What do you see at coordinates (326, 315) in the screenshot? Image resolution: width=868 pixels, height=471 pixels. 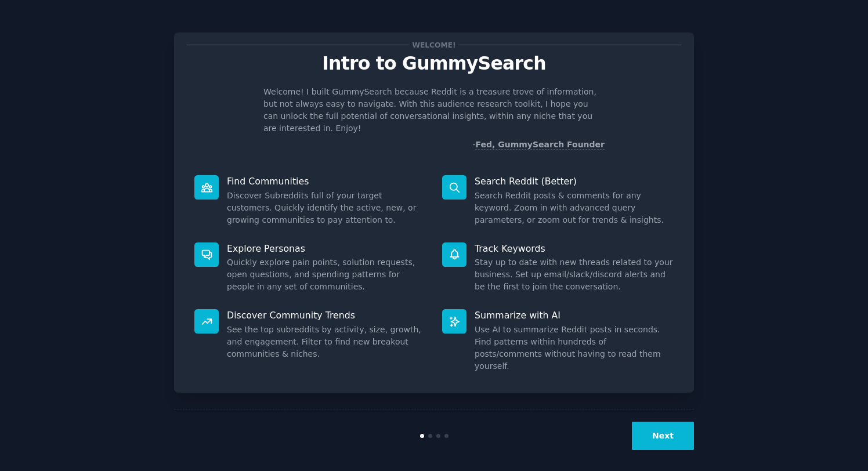 I see `p: Discover Community Trends` at bounding box center [326, 315].